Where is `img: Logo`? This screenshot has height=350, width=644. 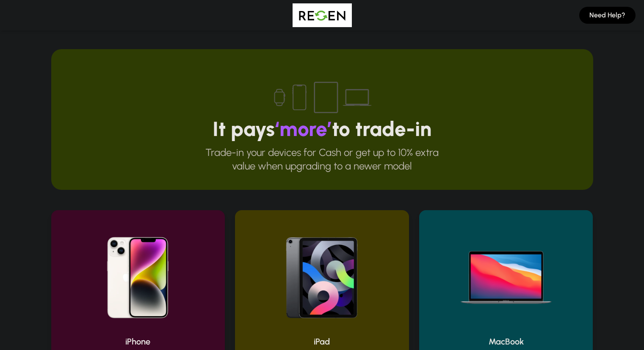 img: Logo is located at coordinates (322, 15).